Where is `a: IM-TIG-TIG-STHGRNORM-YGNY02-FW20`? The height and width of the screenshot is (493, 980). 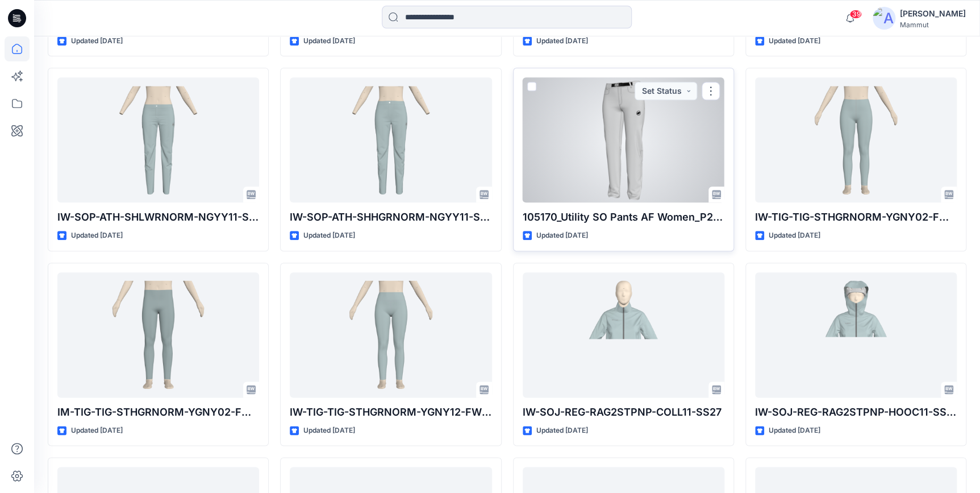 a: IM-TIG-TIG-STHGRNORM-YGNY02-FW20 is located at coordinates (158, 335).